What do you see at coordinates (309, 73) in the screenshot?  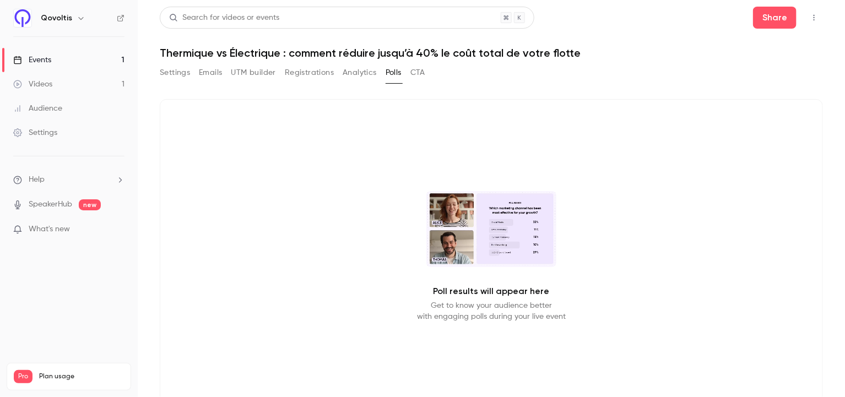 I see `button: Registrations` at bounding box center [309, 73].